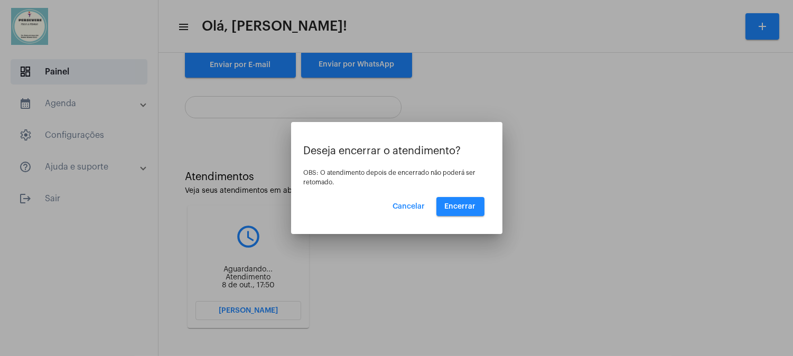 The image size is (793, 356). Describe the element at coordinates (460, 207) in the screenshot. I see `span: Encerrar` at that location.